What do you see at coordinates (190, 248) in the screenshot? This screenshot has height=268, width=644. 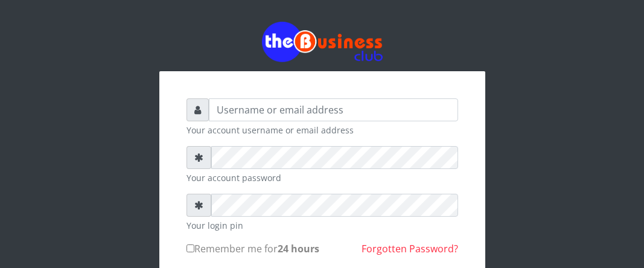 I see `input: Remember me for24 hours` at bounding box center [190, 248].